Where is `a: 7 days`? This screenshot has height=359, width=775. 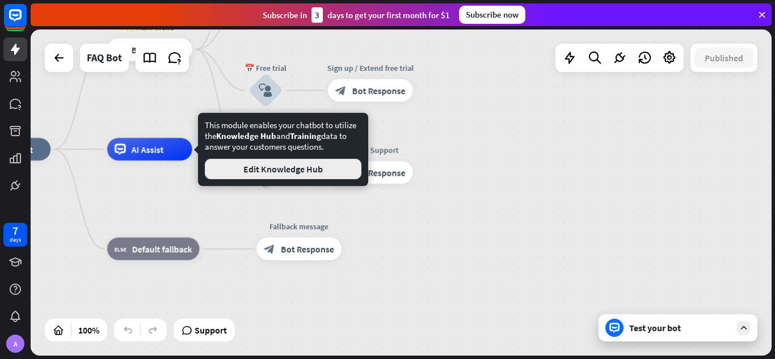
a: 7 days is located at coordinates (15, 235).